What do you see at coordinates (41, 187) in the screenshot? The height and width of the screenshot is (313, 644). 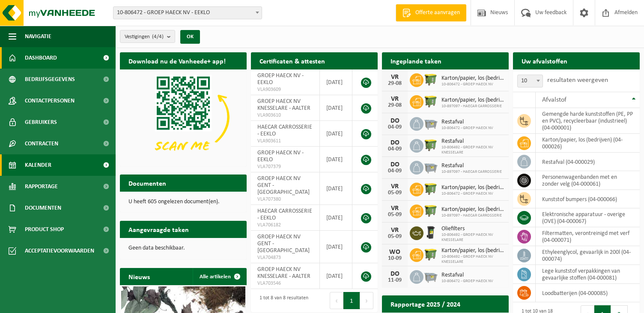 I see `span: Rapportage` at bounding box center [41, 187].